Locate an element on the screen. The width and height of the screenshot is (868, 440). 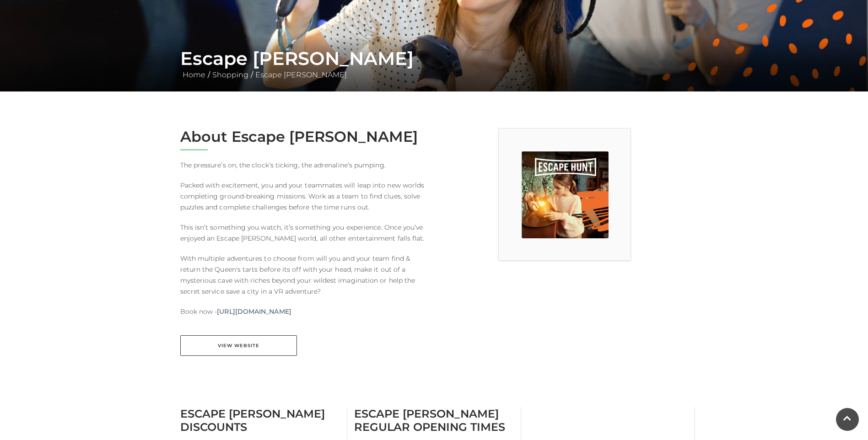
p: With multiple adventures to choose from will you and your team find & return the Queen's tarts be... is located at coordinates (304, 275).